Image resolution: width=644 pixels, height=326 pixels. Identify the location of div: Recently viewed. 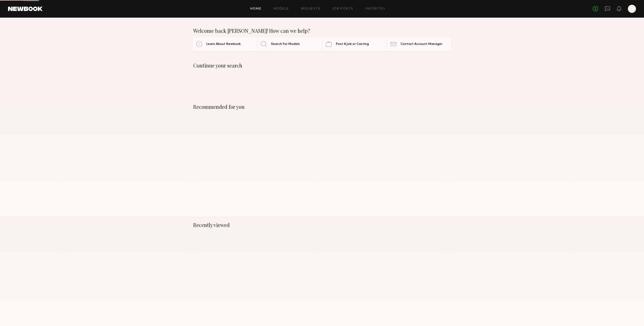
(322, 225).